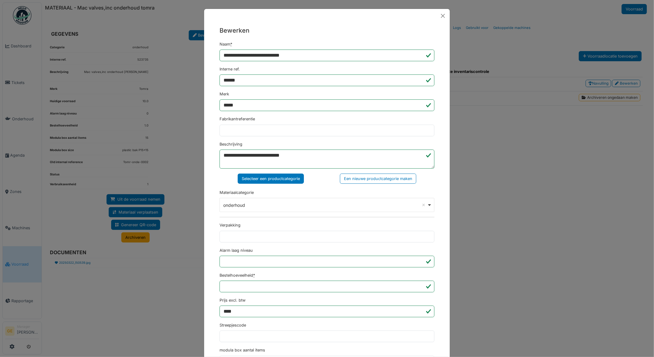 Image resolution: width=654 pixels, height=357 pixels. What do you see at coordinates (224, 94) in the screenshot?
I see `label: Merk` at bounding box center [224, 94].